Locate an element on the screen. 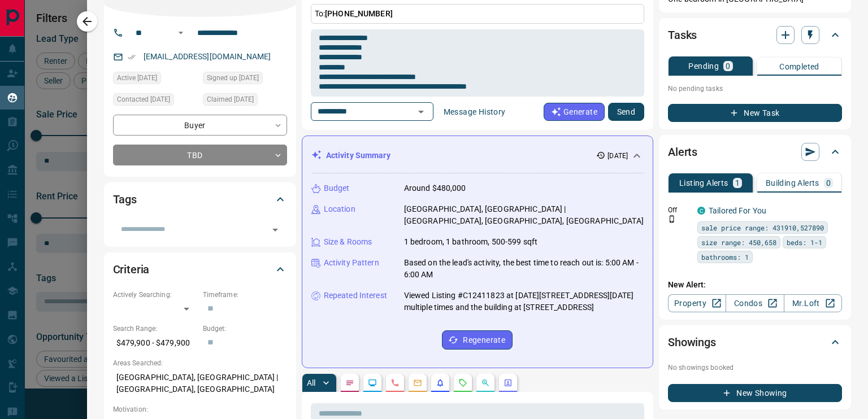 The height and width of the screenshot is (419, 868). p: Activity Summary is located at coordinates (358, 155).